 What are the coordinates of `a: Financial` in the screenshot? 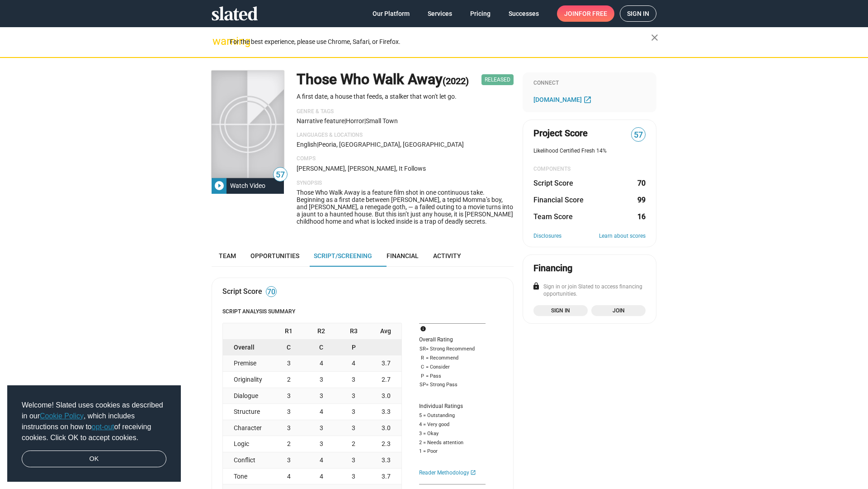 It's located at (403, 255).